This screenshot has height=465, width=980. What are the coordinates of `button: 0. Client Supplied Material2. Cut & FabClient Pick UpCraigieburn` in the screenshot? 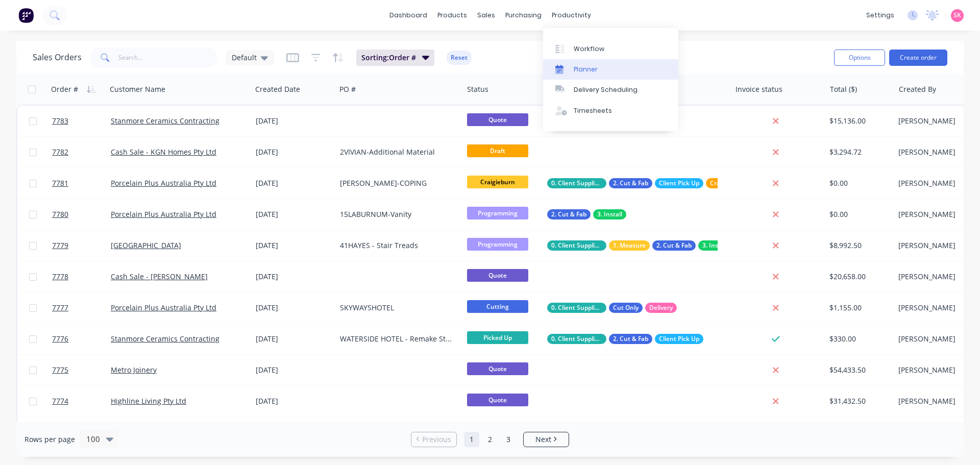 It's located at (648, 183).